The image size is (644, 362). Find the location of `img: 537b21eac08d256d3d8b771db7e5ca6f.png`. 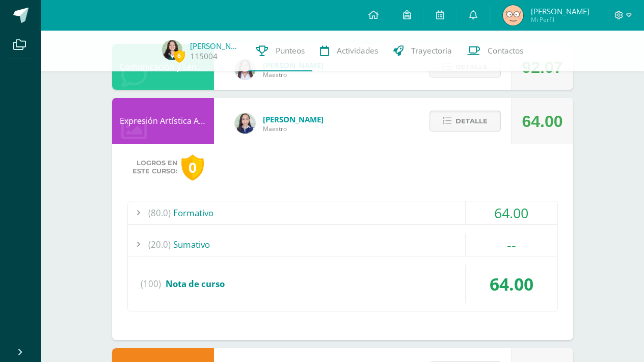

img: 537b21eac08d256d3d8b771db7e5ca6f.png is located at coordinates (513, 16).